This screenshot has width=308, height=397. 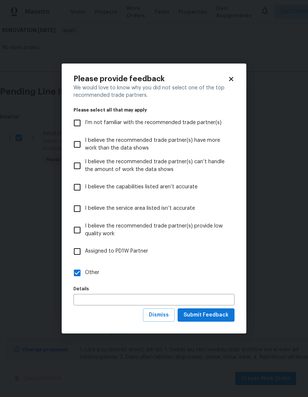 What do you see at coordinates (154, 91) in the screenshot?
I see `div: We would love to know why you did not select one of the top recommended trade partners.` at bounding box center [154, 91].